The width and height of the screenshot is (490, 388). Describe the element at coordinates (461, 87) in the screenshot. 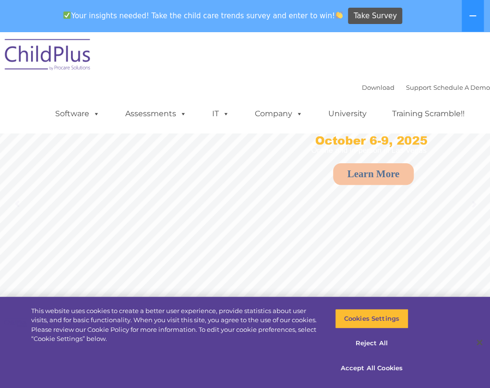

I see `a: Schedule A Demo` at that location.